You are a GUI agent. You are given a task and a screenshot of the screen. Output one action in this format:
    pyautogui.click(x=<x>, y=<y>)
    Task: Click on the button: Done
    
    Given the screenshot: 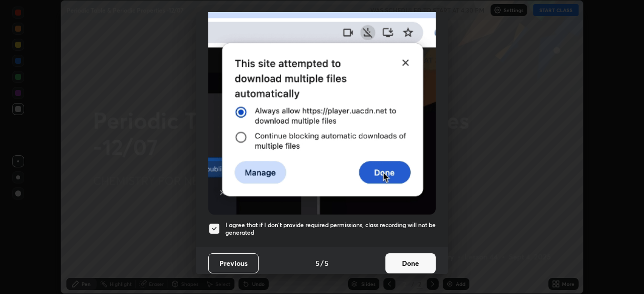 What is the action you would take?
    pyautogui.click(x=411, y=263)
    